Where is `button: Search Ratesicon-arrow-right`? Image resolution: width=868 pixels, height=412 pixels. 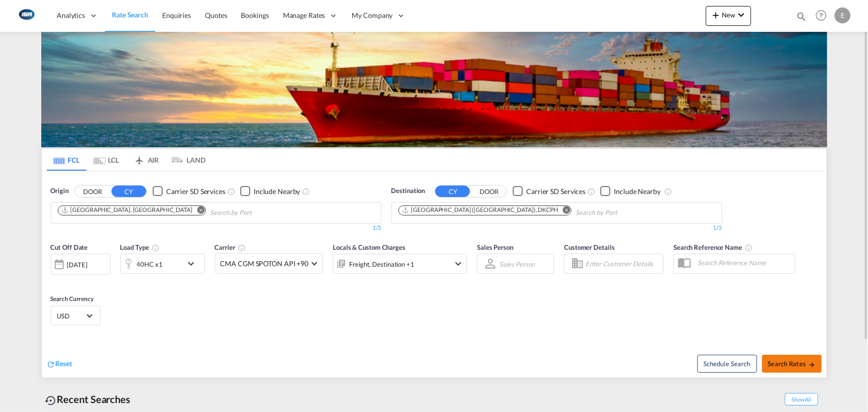
button: Search Ratesicon-arrow-right is located at coordinates (792, 364).